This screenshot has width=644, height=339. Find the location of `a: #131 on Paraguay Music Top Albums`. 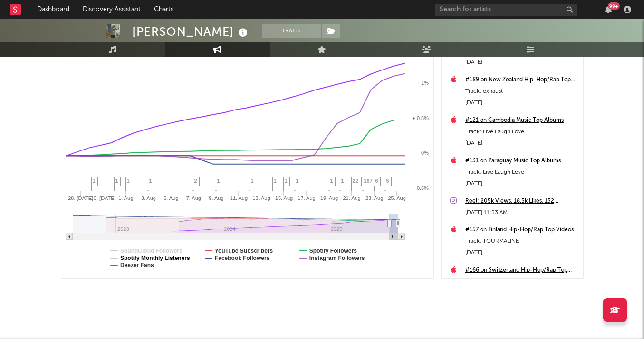

a: #131 on Paraguay Music Top Albums is located at coordinates (522, 161).